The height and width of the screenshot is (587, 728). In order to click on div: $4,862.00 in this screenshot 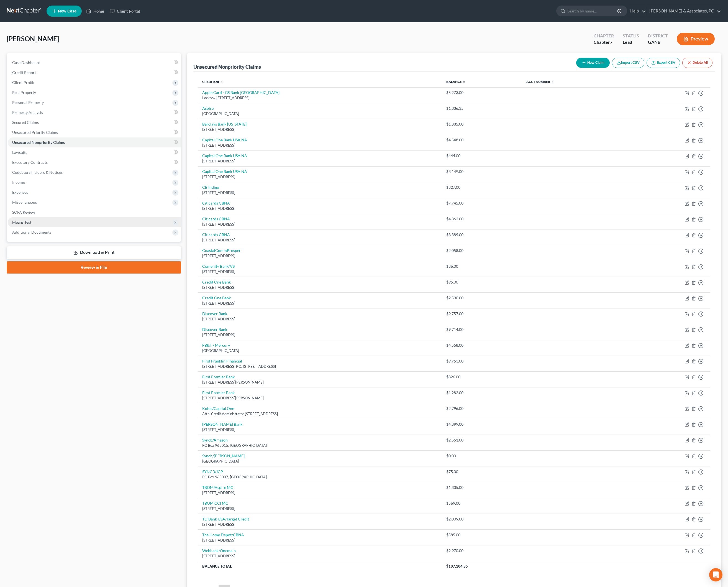, I will do `click(481, 219)`.